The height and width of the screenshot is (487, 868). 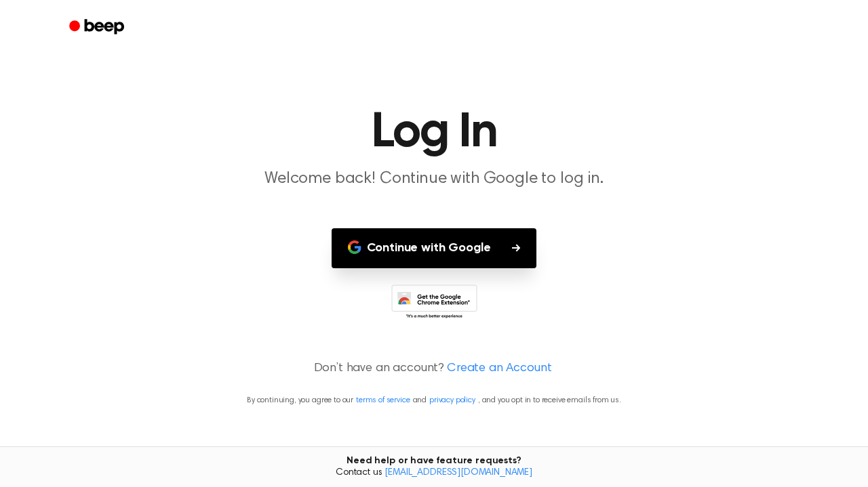 What do you see at coordinates (434, 473) in the screenshot?
I see `span: Contact us` at bounding box center [434, 473].